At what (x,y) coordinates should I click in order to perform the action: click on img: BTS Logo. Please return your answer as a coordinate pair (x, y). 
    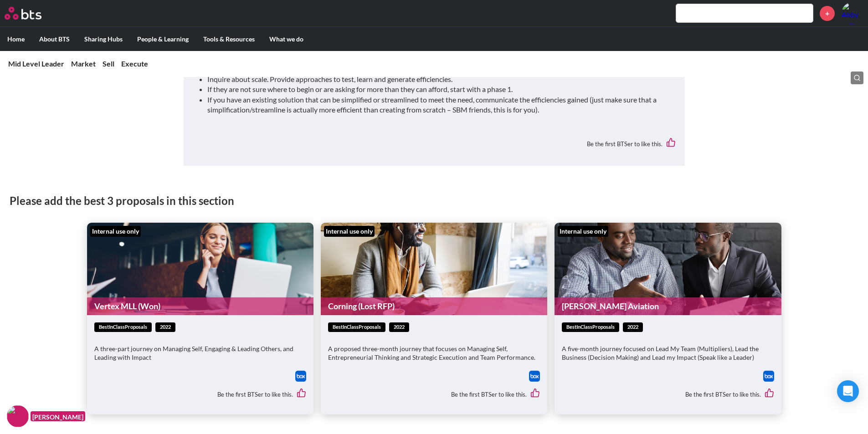
    Looking at the image, I should click on (23, 13).